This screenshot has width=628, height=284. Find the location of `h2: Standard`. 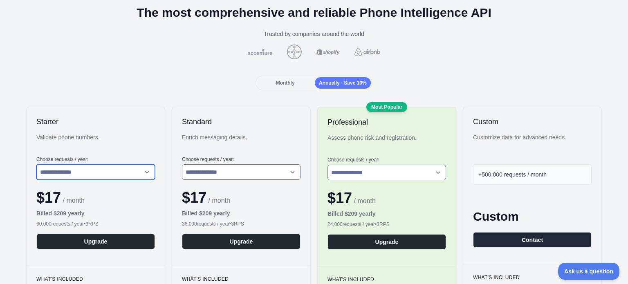

h2: Standard is located at coordinates (241, 122).